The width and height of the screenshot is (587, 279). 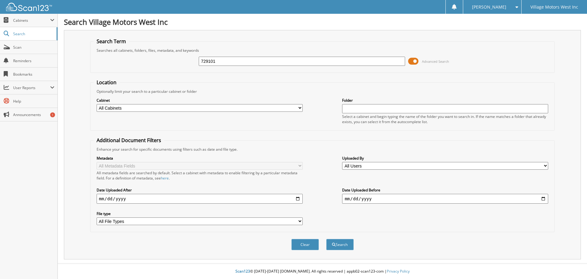 I want to click on div: 1, so click(x=53, y=115).